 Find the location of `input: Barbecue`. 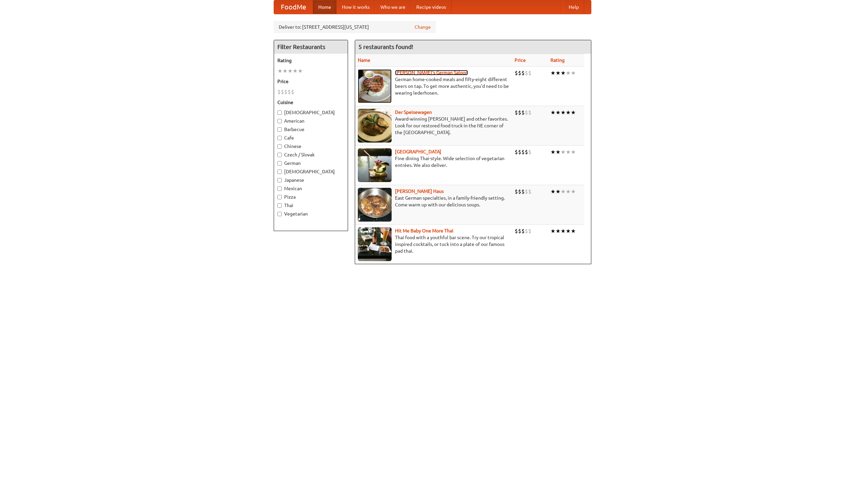

input: Barbecue is located at coordinates (280, 129).